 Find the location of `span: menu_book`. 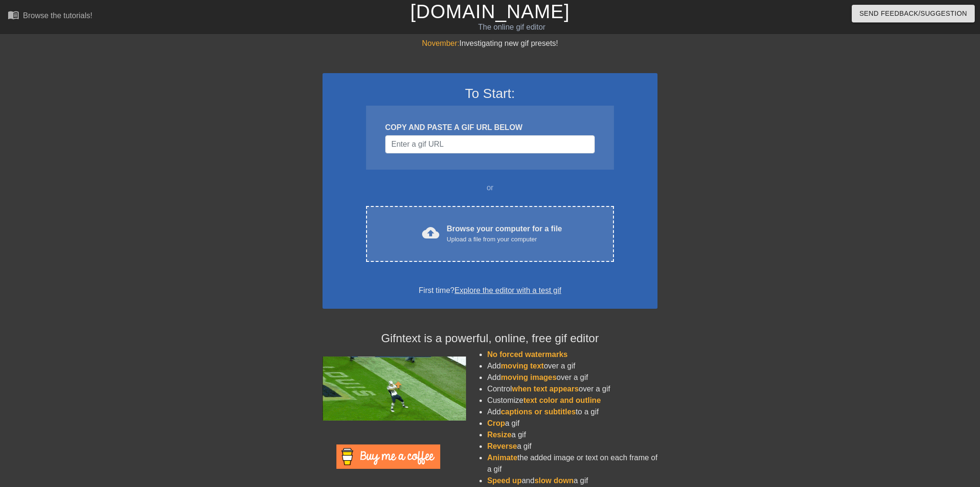

span: menu_book is located at coordinates (14, 14).